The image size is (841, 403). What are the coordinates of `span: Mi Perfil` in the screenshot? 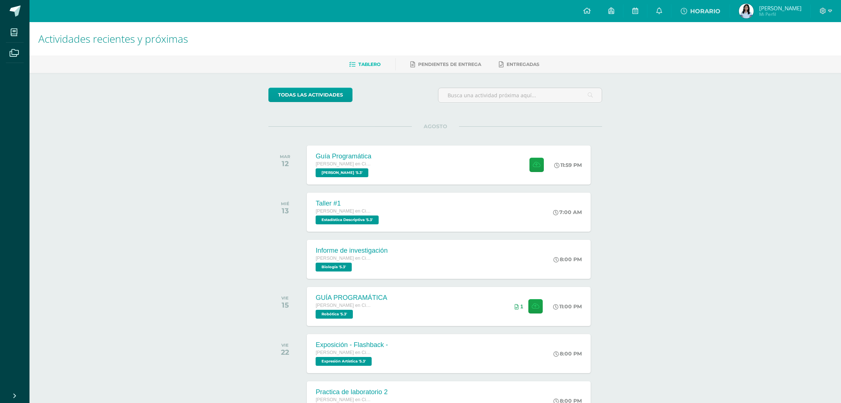 It's located at (780, 14).